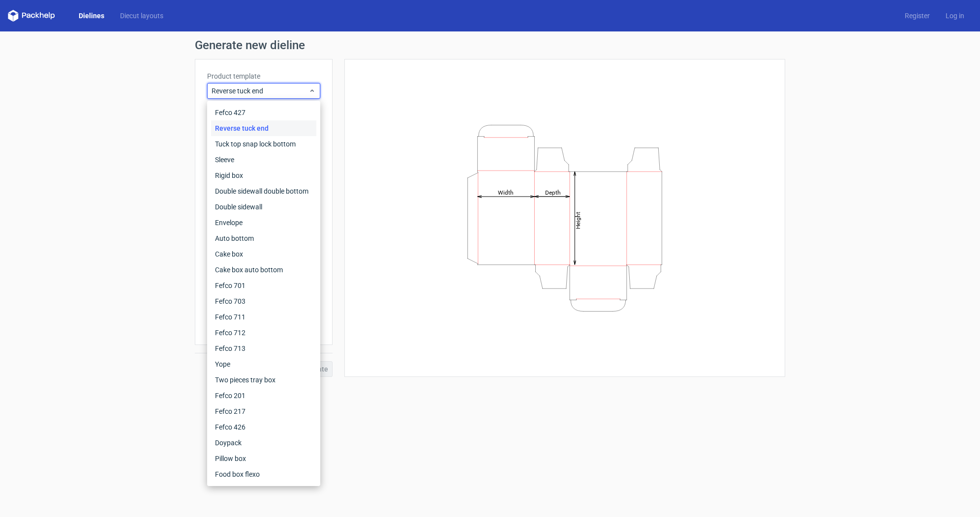 This screenshot has height=517, width=980. What do you see at coordinates (92, 16) in the screenshot?
I see `a: Dielines` at bounding box center [92, 16].